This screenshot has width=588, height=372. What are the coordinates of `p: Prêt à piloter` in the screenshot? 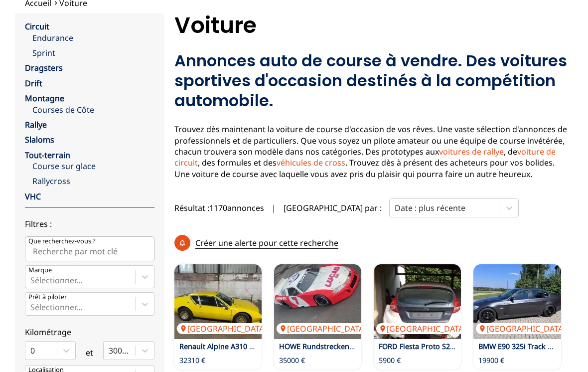 It's located at (47, 297).